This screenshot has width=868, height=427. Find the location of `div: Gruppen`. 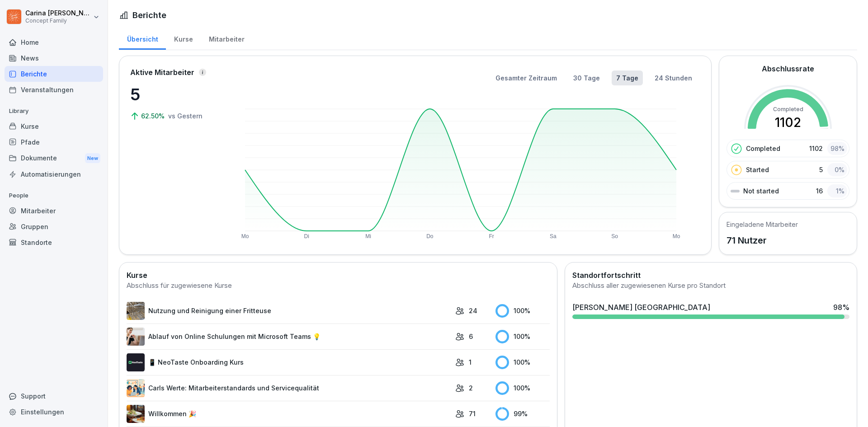

div: Gruppen is located at coordinates (54, 227).